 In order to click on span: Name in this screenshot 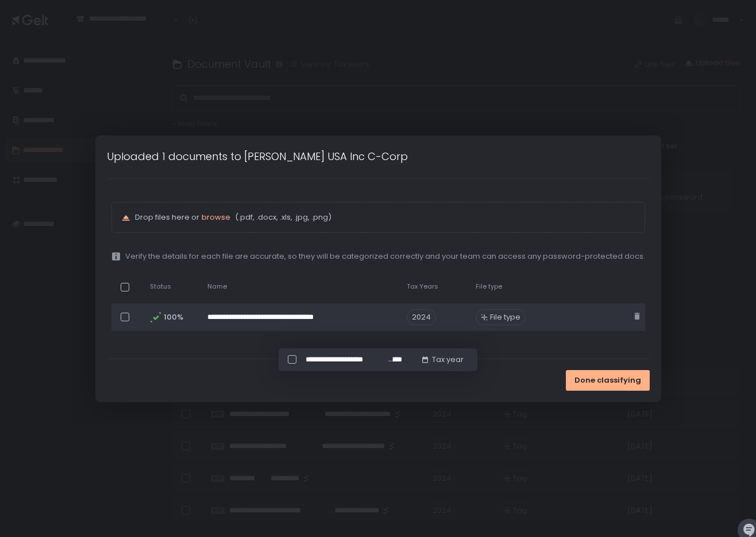, I will do `click(217, 286)`.